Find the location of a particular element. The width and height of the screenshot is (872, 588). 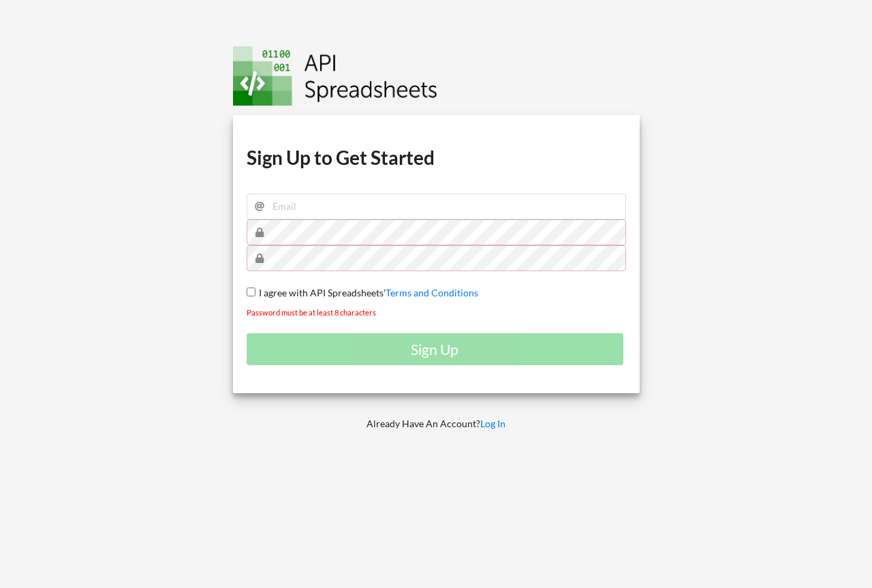

img: Logo.png is located at coordinates (335, 76).